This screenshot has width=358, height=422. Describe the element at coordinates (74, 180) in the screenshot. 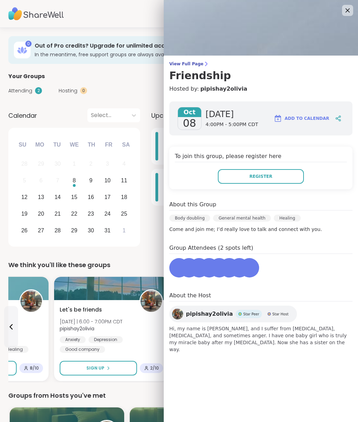

I see `div: 8` at that location.